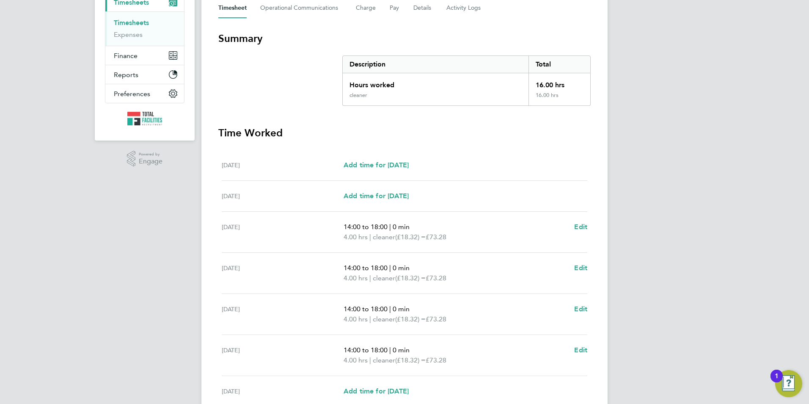 The image size is (809, 404). Describe the element at coordinates (145, 159) in the screenshot. I see `a: Powered byEngage` at that location.